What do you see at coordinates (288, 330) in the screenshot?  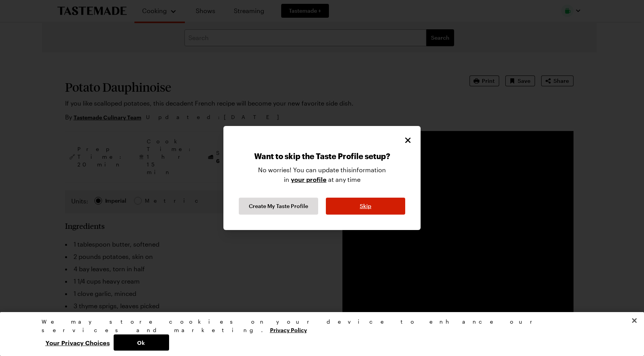 I see `a: More information about your privacy, opens in a new tab` at bounding box center [288, 330].